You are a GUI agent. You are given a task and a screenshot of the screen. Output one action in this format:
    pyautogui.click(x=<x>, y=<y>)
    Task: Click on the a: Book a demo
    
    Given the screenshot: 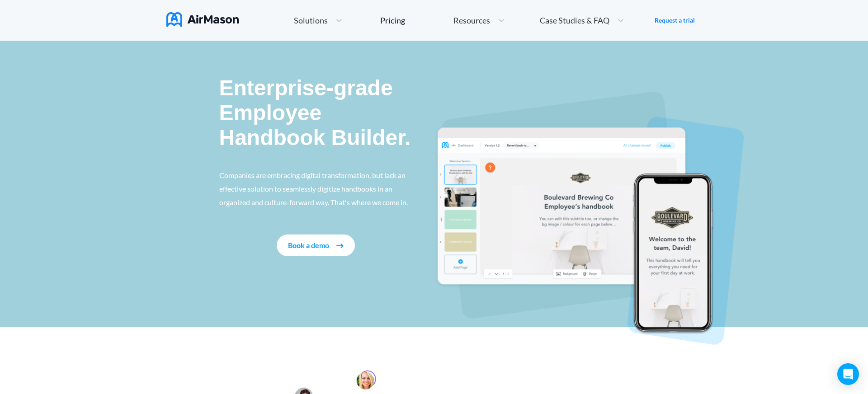 What is the action you would take?
    pyautogui.click(x=316, y=245)
    